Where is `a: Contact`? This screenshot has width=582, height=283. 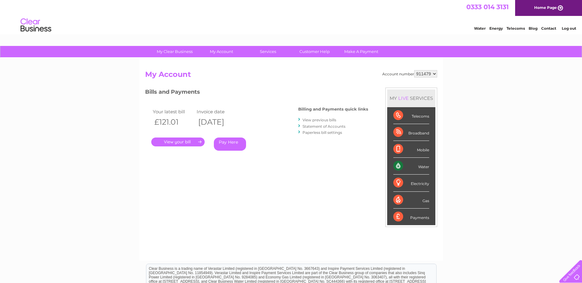 a: Contact is located at coordinates (548, 28).